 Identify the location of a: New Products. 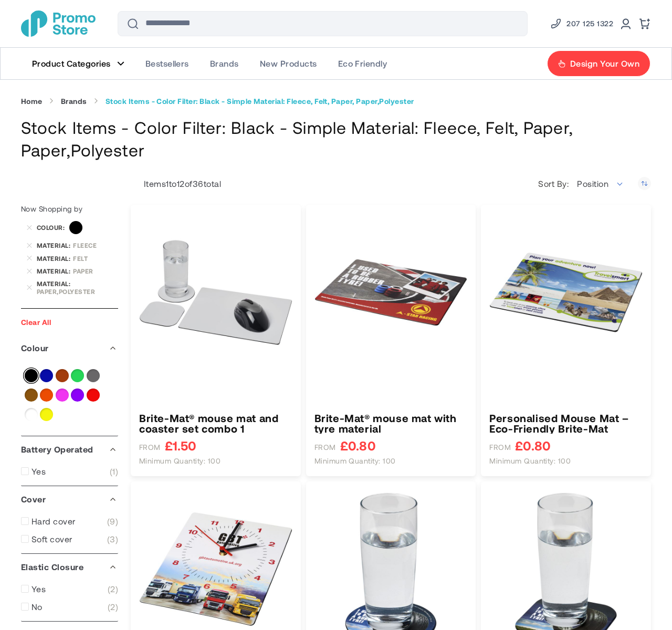
(288, 64).